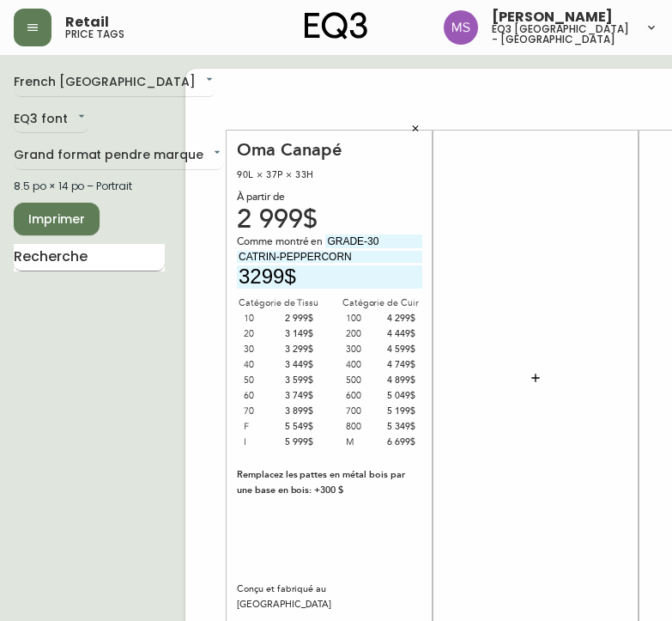 Image resolution: width=672 pixels, height=621 pixels. I want to click on div: 40, so click(261, 365).